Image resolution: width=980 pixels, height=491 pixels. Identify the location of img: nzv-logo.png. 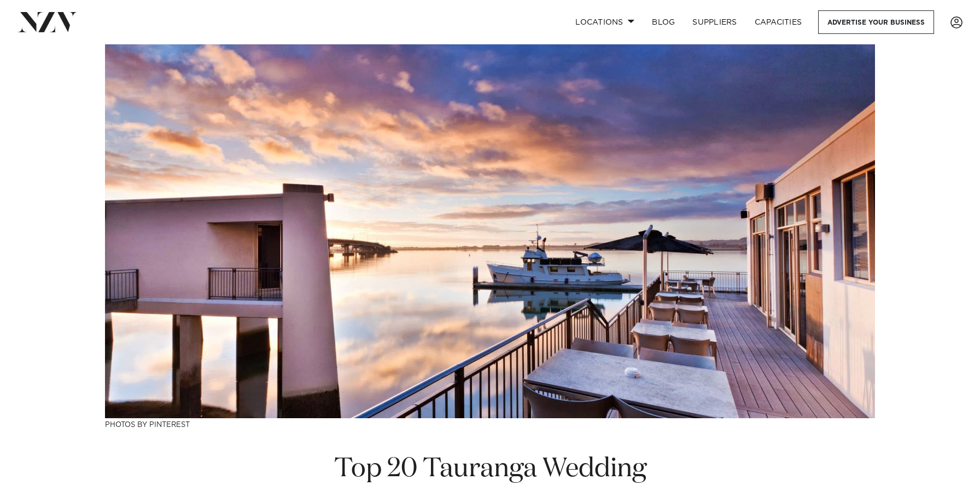
(47, 22).